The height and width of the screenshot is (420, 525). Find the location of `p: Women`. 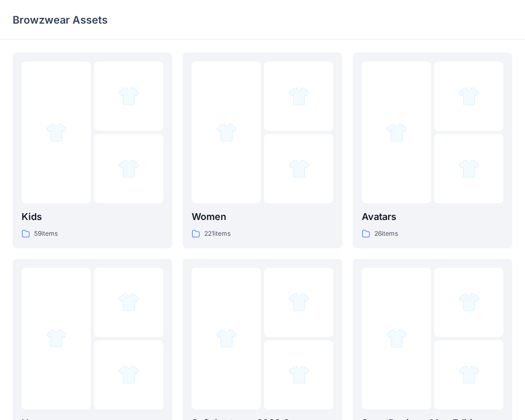

p: Women is located at coordinates (262, 217).